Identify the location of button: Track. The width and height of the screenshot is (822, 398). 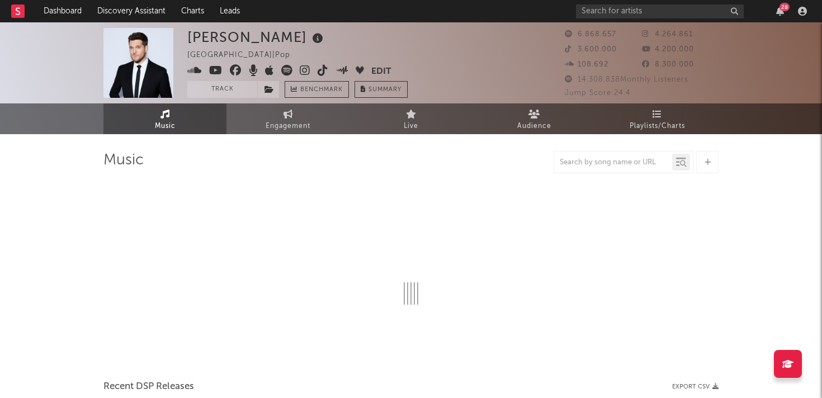
(222, 89).